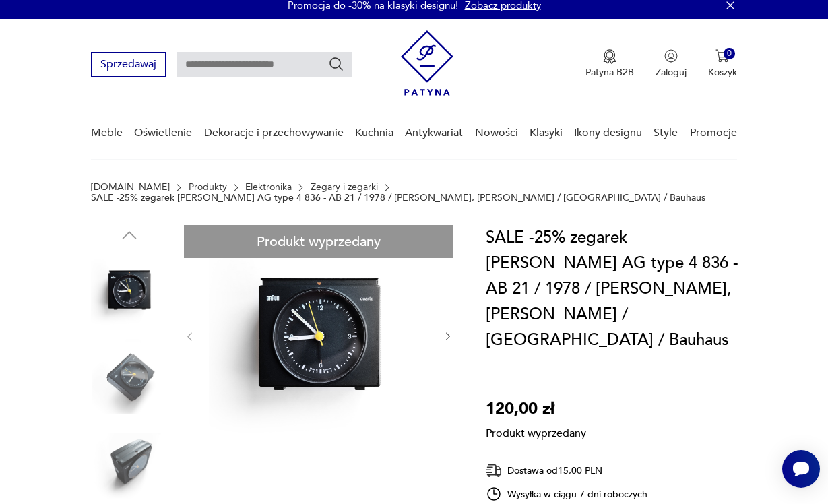 This screenshot has height=504, width=828. Describe the element at coordinates (536, 431) in the screenshot. I see `p: Produkt wyprzedany` at that location.